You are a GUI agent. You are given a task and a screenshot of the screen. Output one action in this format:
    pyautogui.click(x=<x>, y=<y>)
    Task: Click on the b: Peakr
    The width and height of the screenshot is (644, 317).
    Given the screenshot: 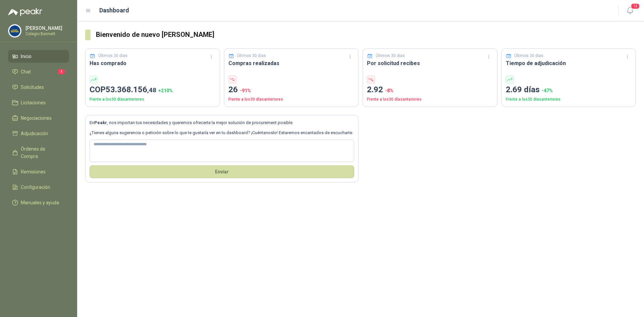 What is the action you would take?
    pyautogui.click(x=101, y=122)
    